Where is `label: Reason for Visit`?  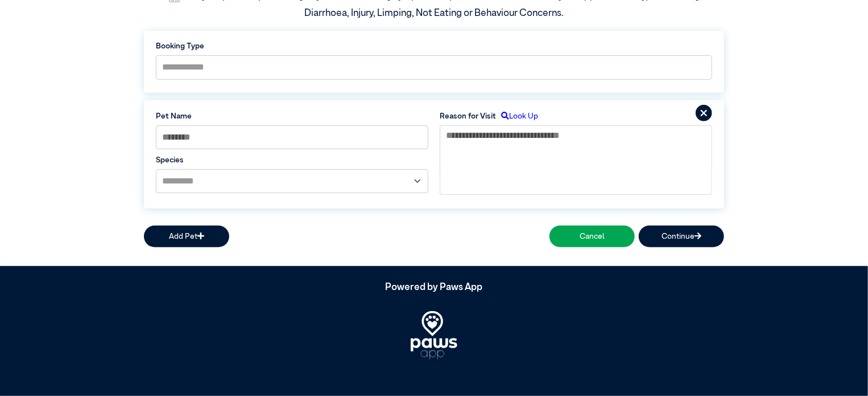 label: Reason for Visit is located at coordinates (468, 116).